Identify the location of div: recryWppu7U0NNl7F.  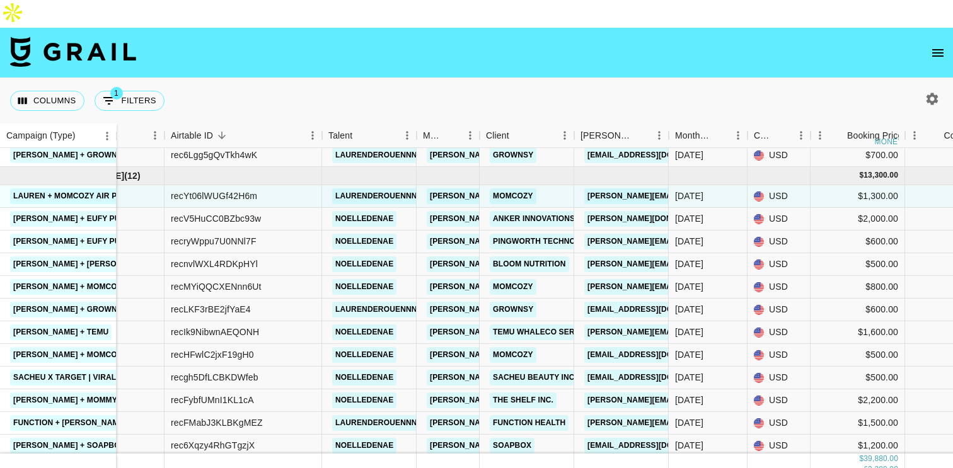
(214, 241).